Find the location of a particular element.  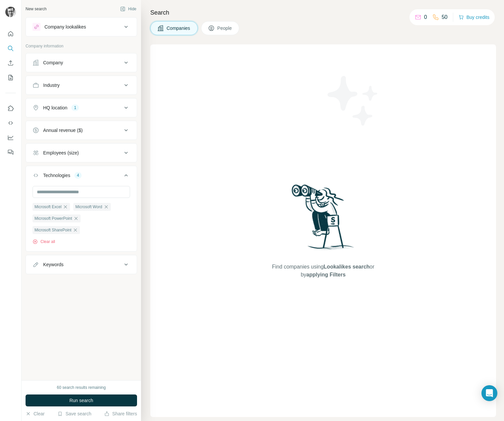

button: Enrich CSV is located at coordinates (10, 63).